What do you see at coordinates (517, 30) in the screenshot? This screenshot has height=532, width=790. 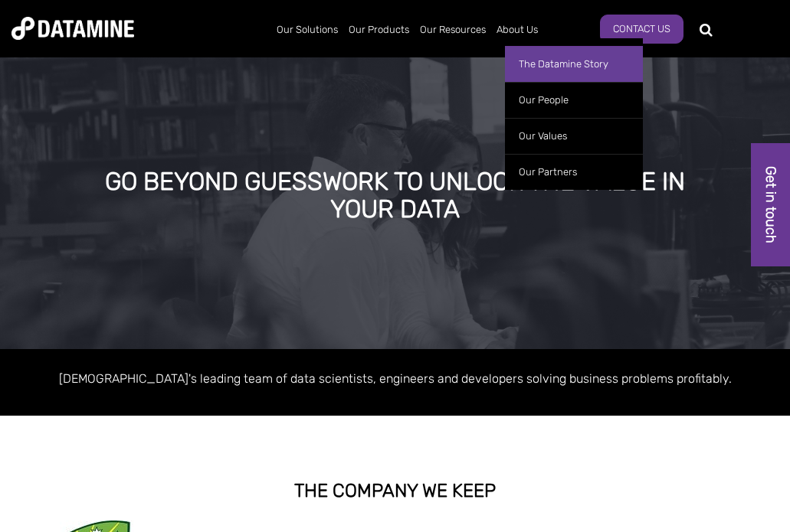 I see `a: About Us` at bounding box center [517, 30].